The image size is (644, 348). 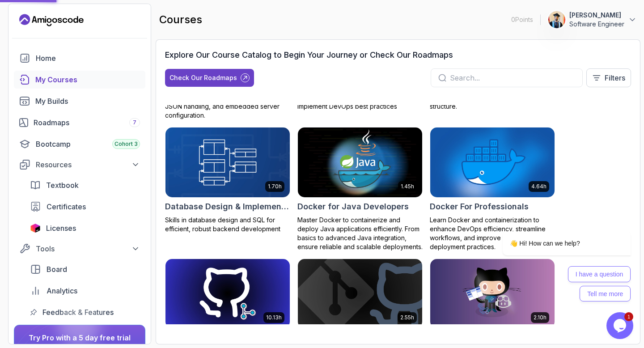 I want to click on a: Docker for Java Developers card1.45hDocker for Java DevelopersMaster Docker to containerize and d..., so click(x=360, y=189).